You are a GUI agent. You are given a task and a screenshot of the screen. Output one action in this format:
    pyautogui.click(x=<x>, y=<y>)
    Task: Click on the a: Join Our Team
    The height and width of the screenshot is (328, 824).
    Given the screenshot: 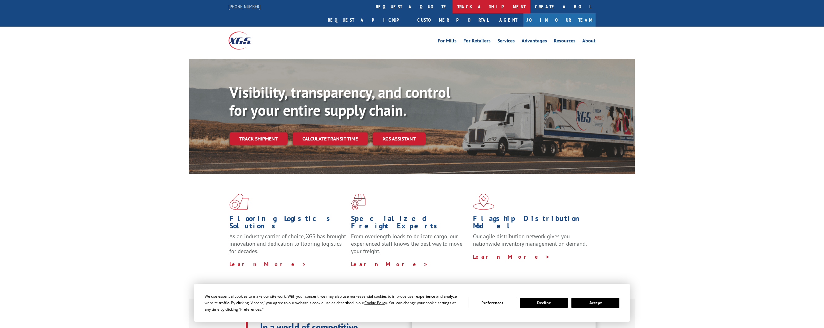 What is the action you would take?
    pyautogui.click(x=559, y=20)
    